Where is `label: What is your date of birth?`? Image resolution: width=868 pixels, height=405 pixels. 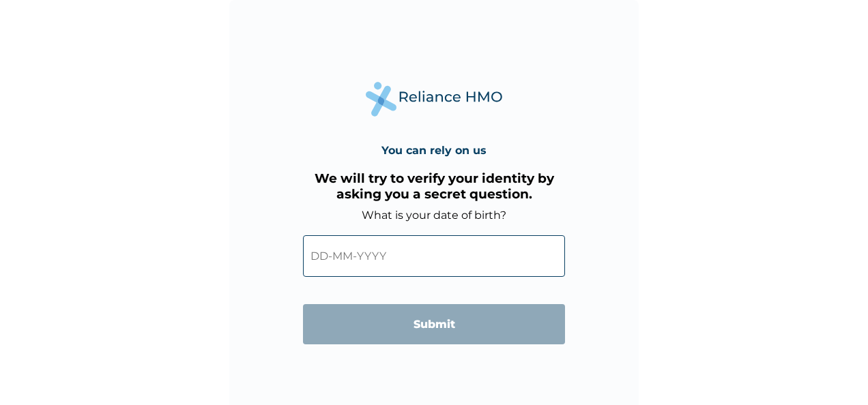 label: What is your date of birth? is located at coordinates (434, 215).